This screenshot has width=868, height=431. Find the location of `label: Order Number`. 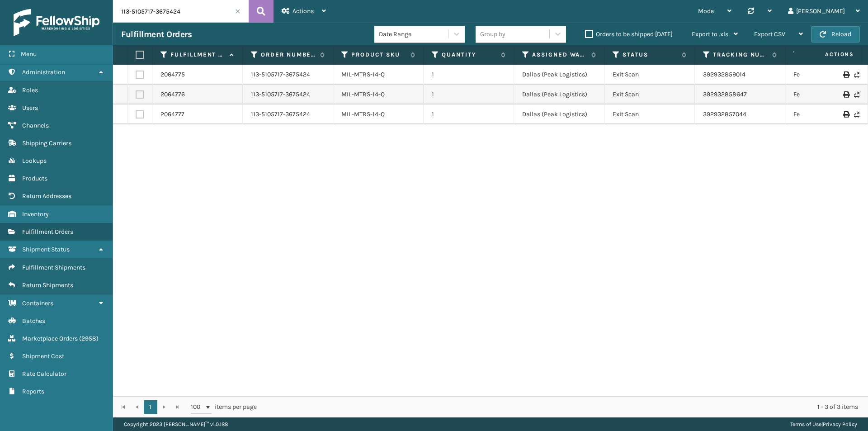

label: Order Number is located at coordinates (288, 55).